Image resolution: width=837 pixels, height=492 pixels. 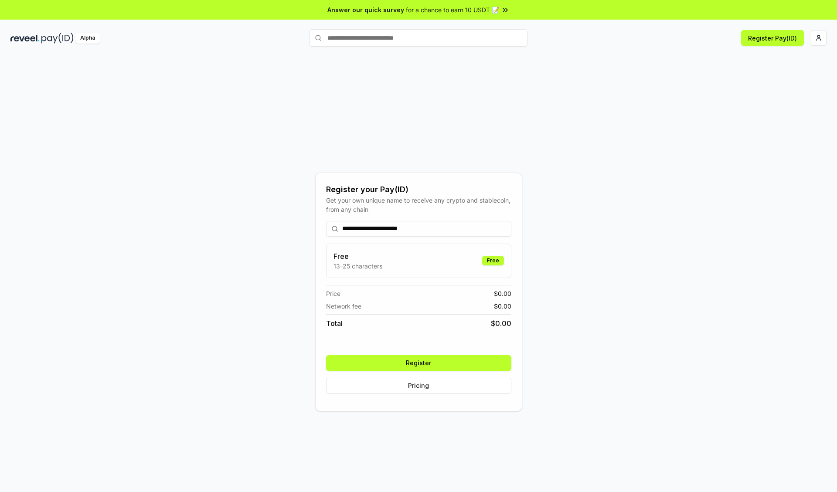 I want to click on p: 13-25 characters, so click(x=358, y=266).